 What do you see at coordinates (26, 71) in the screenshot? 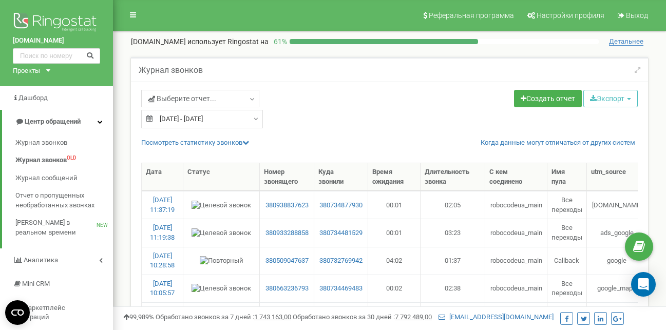
I see `div: Проекты` at bounding box center [26, 71].